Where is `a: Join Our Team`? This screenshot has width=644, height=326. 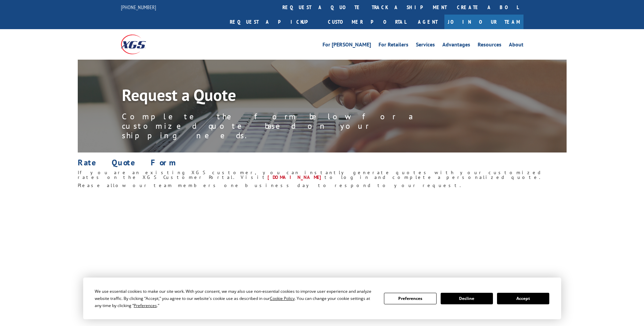
a: Join Our Team is located at coordinates (484, 22).